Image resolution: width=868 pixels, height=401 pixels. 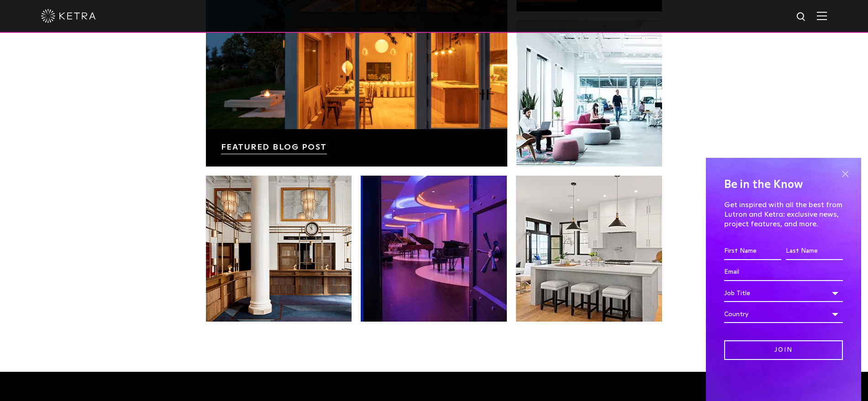 What do you see at coordinates (752, 251) in the screenshot?
I see `input: First Name` at bounding box center [752, 251].